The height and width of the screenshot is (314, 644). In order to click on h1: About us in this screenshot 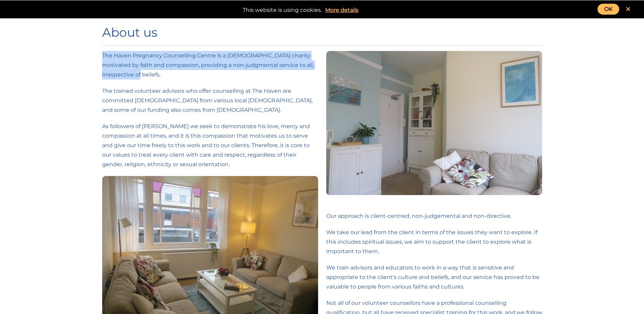, I will do `click(322, 32)`.